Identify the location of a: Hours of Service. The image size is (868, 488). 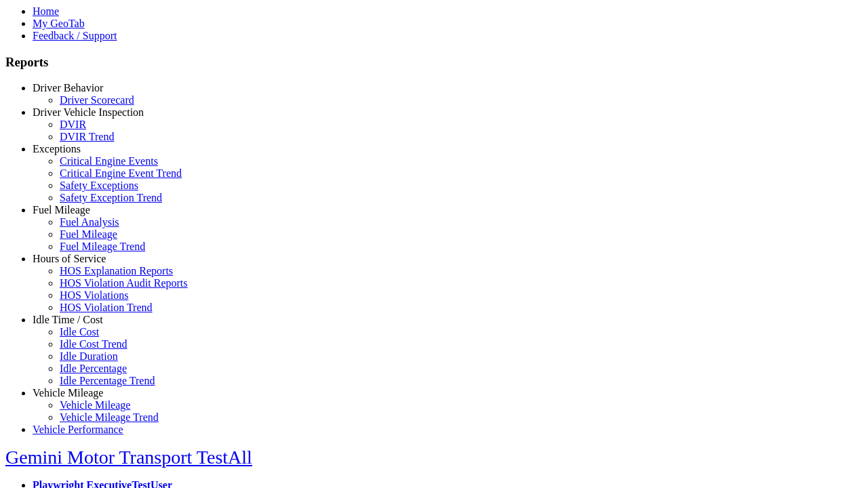
(69, 259).